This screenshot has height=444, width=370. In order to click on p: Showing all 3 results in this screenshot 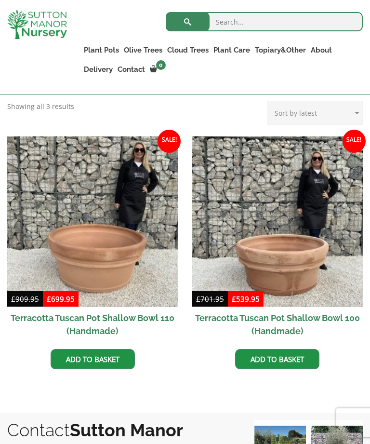, I will do `click(40, 106)`.